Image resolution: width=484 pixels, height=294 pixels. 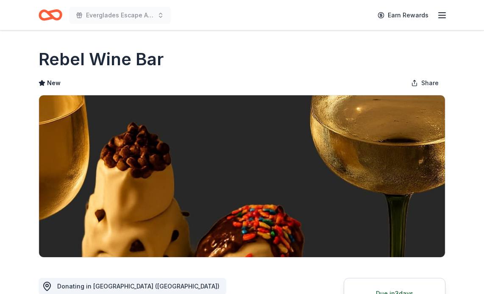 I want to click on span: Everglades Escape Annual Gala, so click(x=120, y=15).